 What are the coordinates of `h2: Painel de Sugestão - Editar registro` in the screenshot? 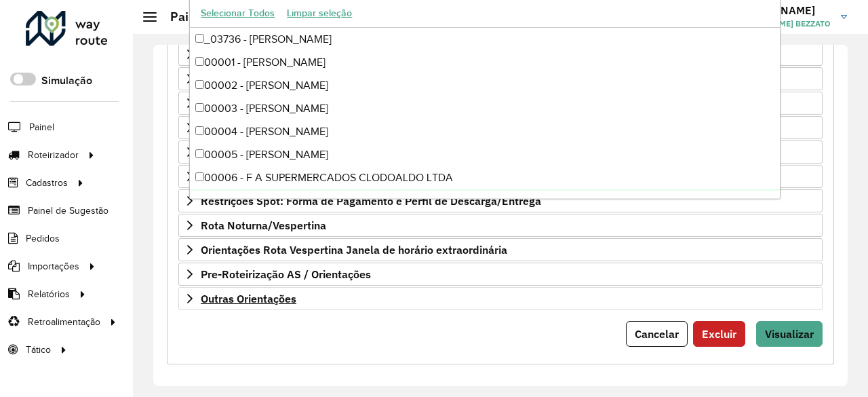 It's located at (263, 17).